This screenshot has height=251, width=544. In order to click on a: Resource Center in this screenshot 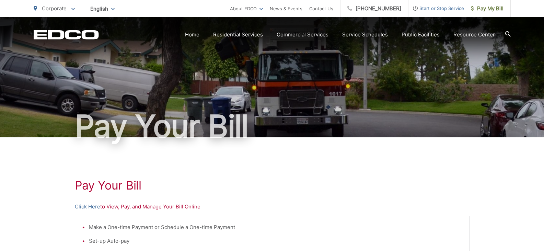, I will do `click(474, 35)`.